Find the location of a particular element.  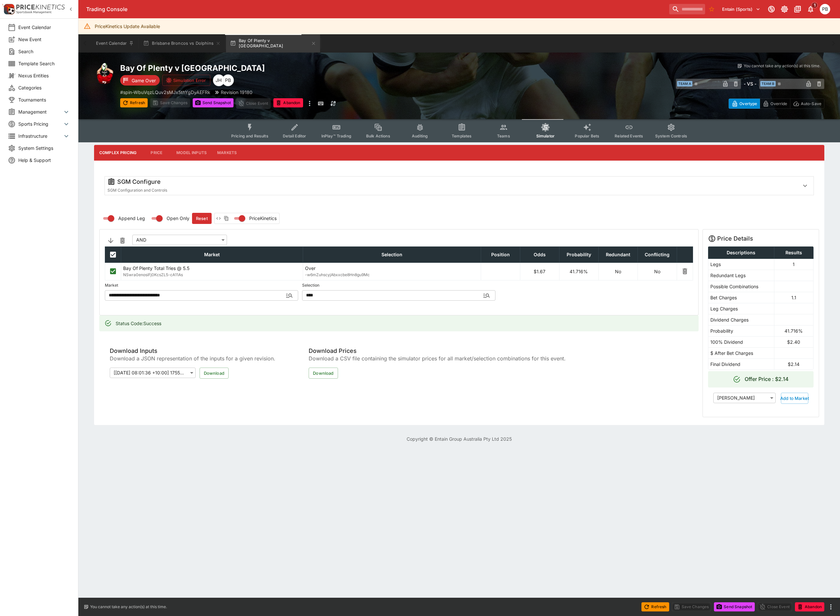

button: Select Tenant is located at coordinates (741, 9).